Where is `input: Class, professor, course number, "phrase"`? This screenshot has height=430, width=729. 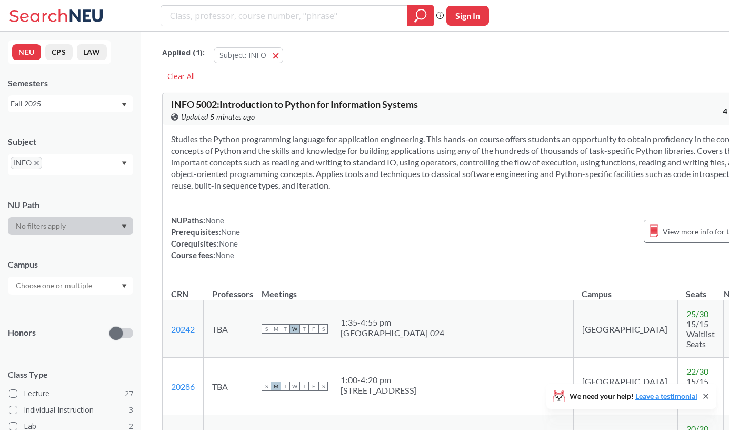
input: Class, professor, course number, "phrase" is located at coordinates (284, 16).